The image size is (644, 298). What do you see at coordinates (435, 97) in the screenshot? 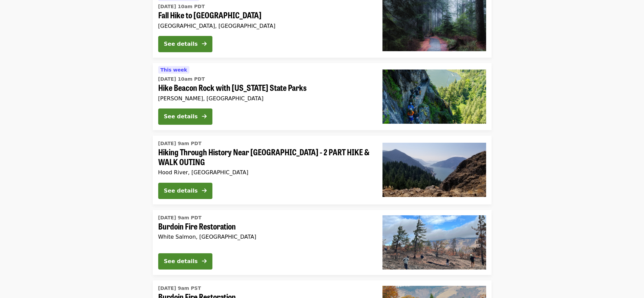
I see `img: Hike Beacon Rock with Washington State Parks organized by Friends Of The Columbia Gorge` at bounding box center [435, 97].